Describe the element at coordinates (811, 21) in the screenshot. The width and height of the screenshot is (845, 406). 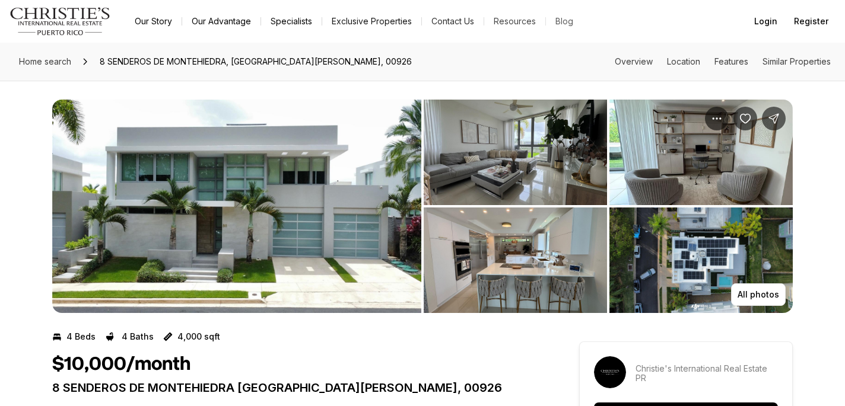
I see `span: Register` at that location.